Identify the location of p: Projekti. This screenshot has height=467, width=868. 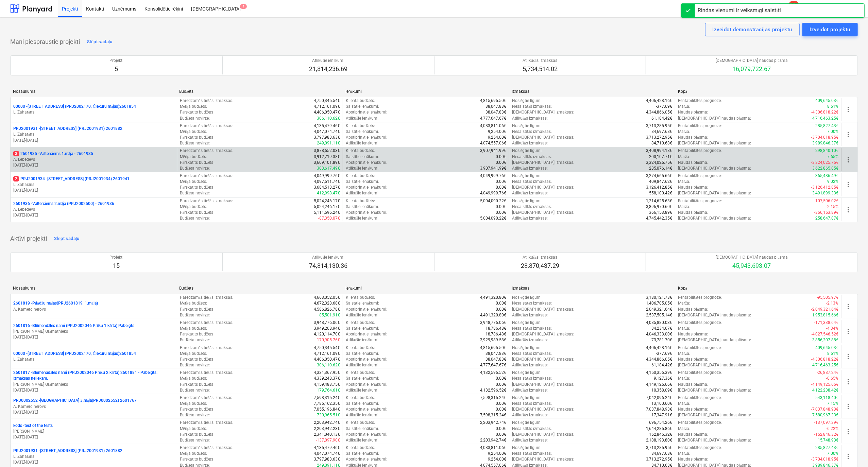
(116, 257).